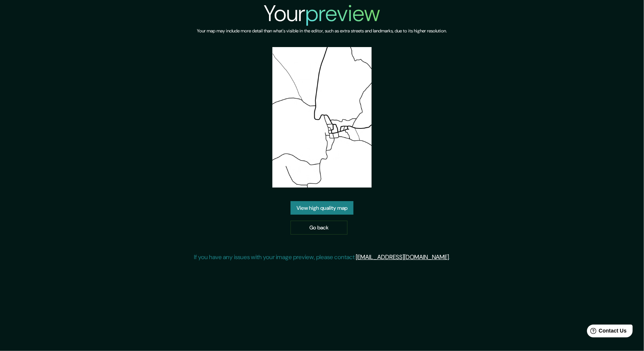 This screenshot has height=351, width=644. What do you see at coordinates (322, 208) in the screenshot?
I see `a: View high quality map` at bounding box center [322, 208].